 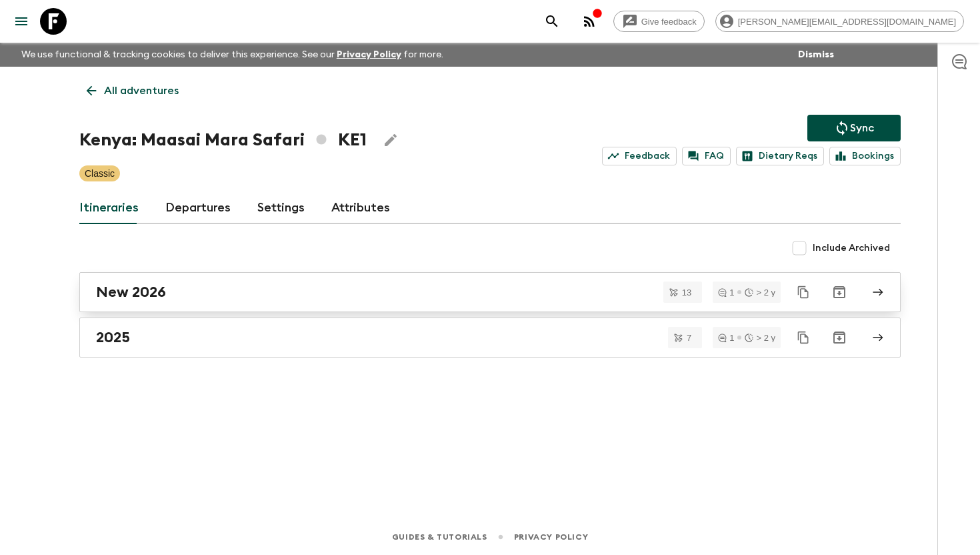 I want to click on a: Departures, so click(x=198, y=208).